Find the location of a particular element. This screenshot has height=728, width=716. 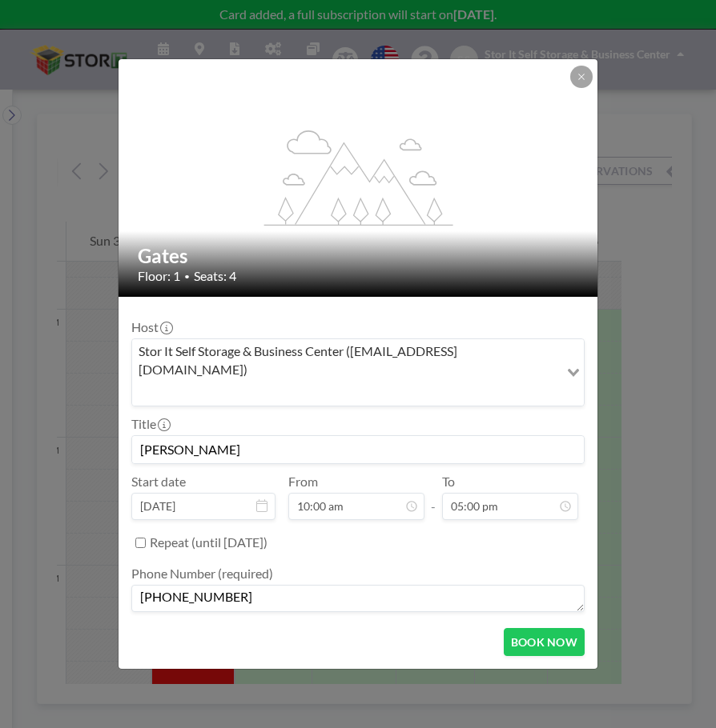

label: Host is located at coordinates (151, 327).